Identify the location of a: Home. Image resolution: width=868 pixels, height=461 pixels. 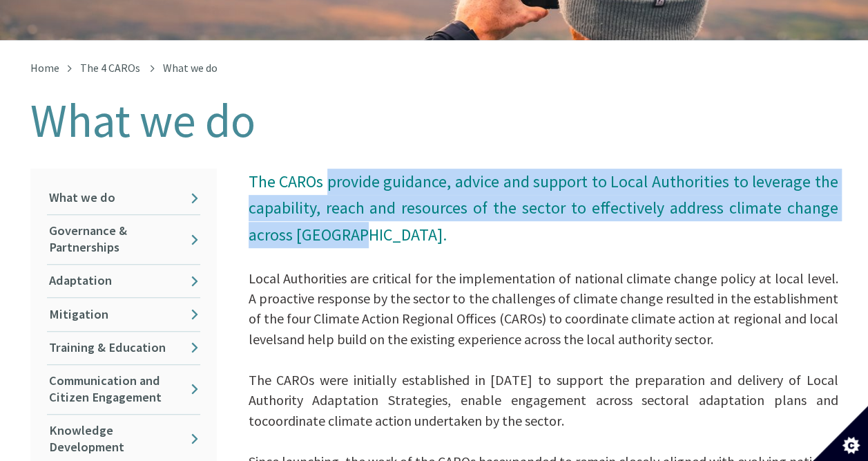
(45, 67).